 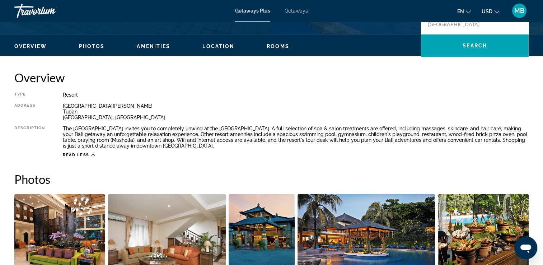 What do you see at coordinates (92, 46) in the screenshot?
I see `button: Photos` at bounding box center [92, 46].